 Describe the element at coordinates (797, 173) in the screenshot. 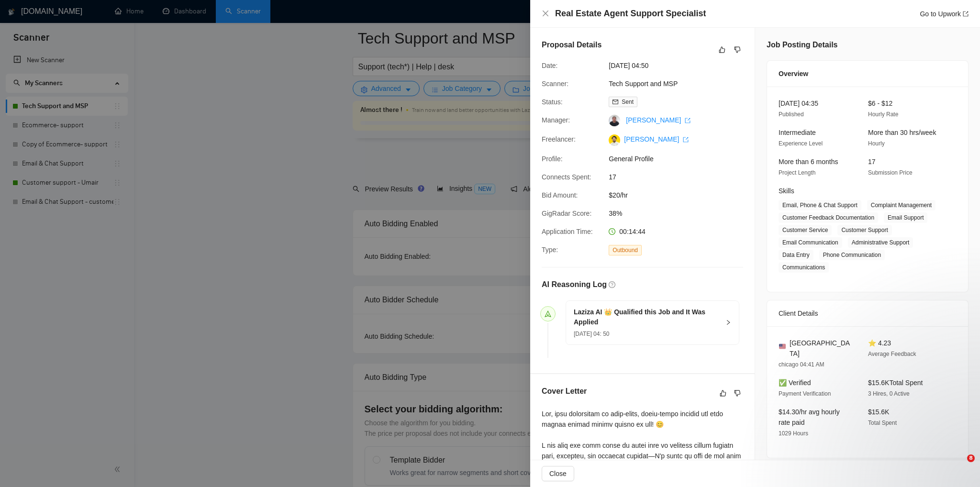

I see `span: Project Length` at that location.